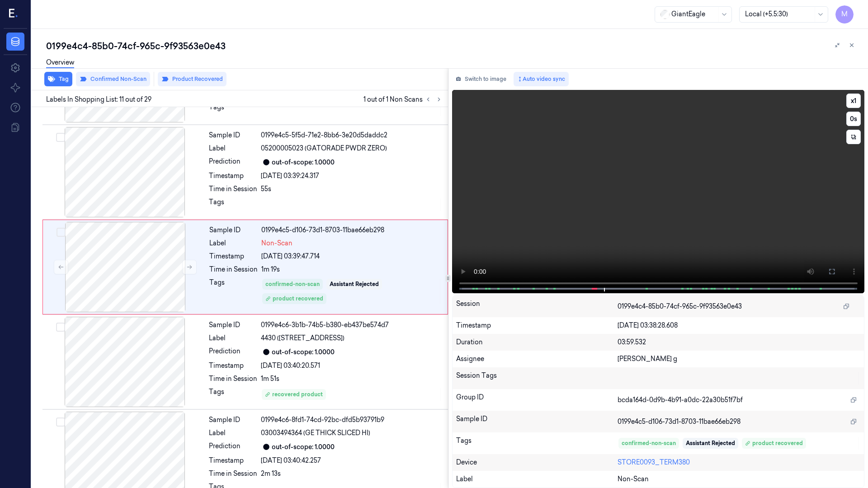  Describe the element at coordinates (113, 79) in the screenshot. I see `button: Confirmed Non-Scan` at that location.